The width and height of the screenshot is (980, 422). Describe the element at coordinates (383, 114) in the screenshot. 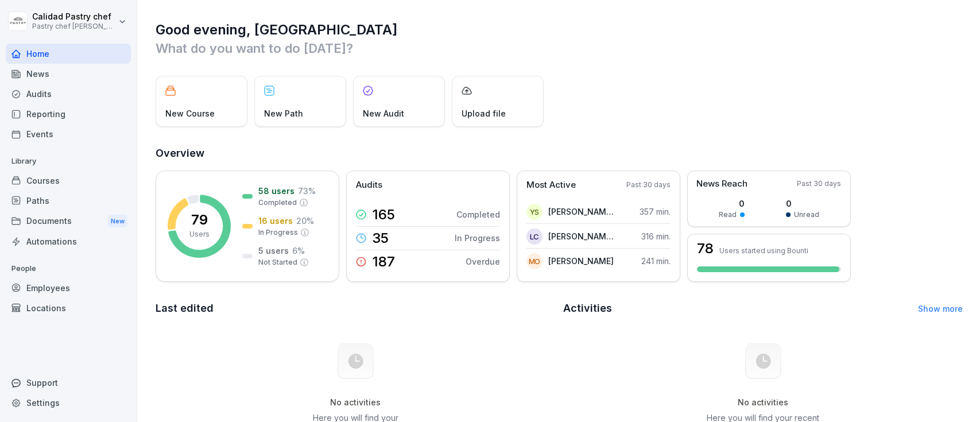

I see `p: New Audit` at that location.